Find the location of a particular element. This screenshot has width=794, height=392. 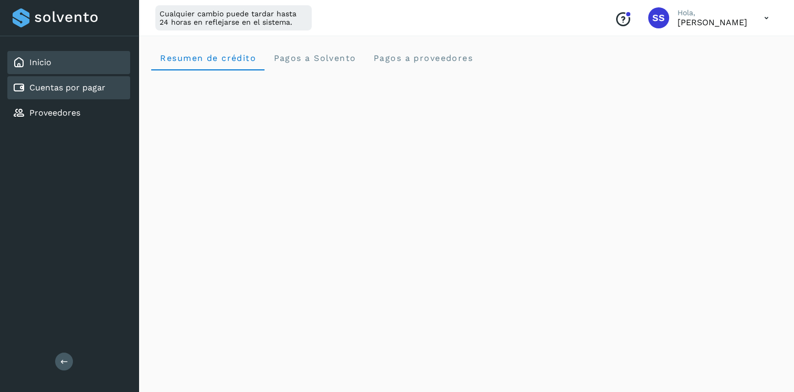

a: Proveedores is located at coordinates (55, 112).